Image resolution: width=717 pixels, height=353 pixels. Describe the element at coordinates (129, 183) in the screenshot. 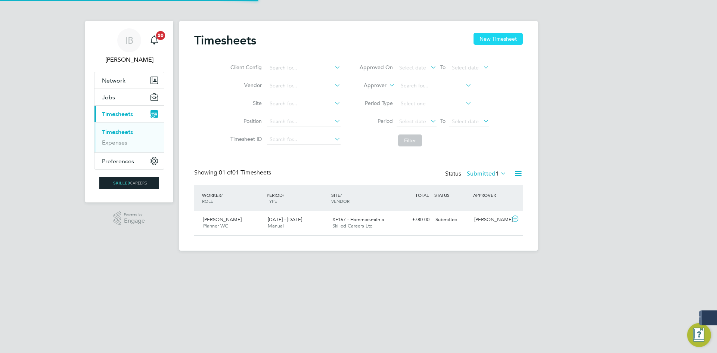

I see `a: Go to home page` at that location.